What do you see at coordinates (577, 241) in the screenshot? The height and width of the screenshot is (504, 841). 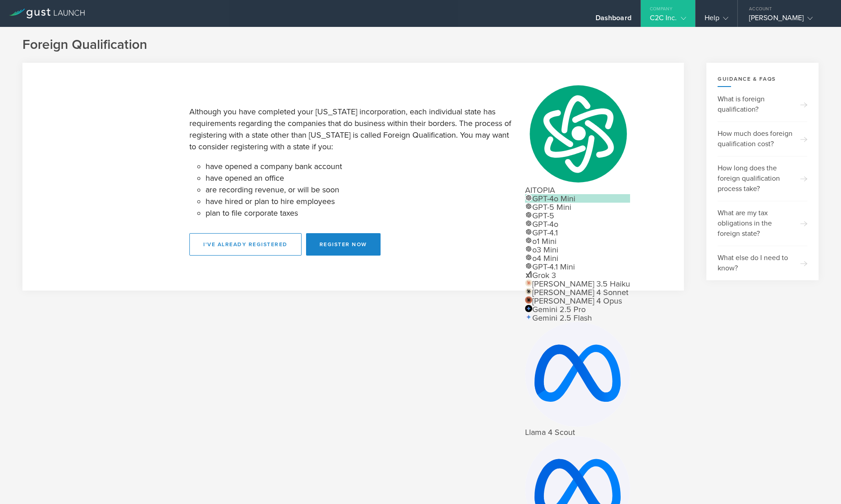 I see `div: o1 Mini` at bounding box center [577, 241].